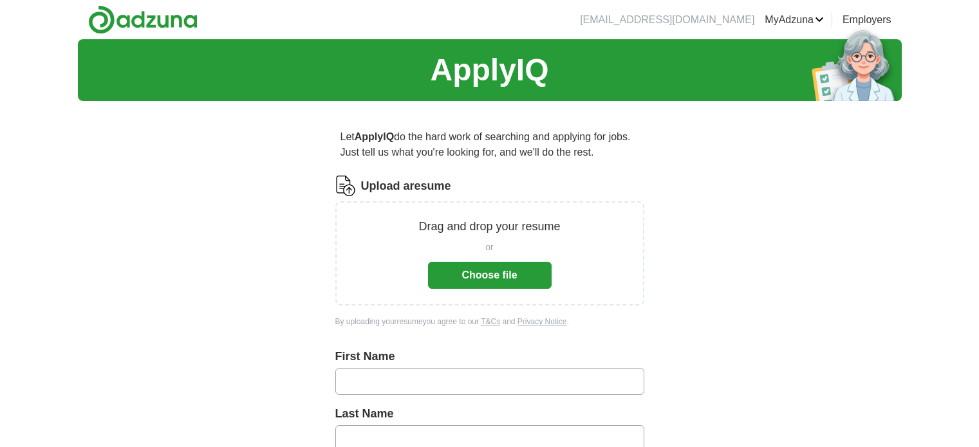 The width and height of the screenshot is (979, 447). What do you see at coordinates (490, 414) in the screenshot?
I see `label: Last Name` at bounding box center [490, 414].